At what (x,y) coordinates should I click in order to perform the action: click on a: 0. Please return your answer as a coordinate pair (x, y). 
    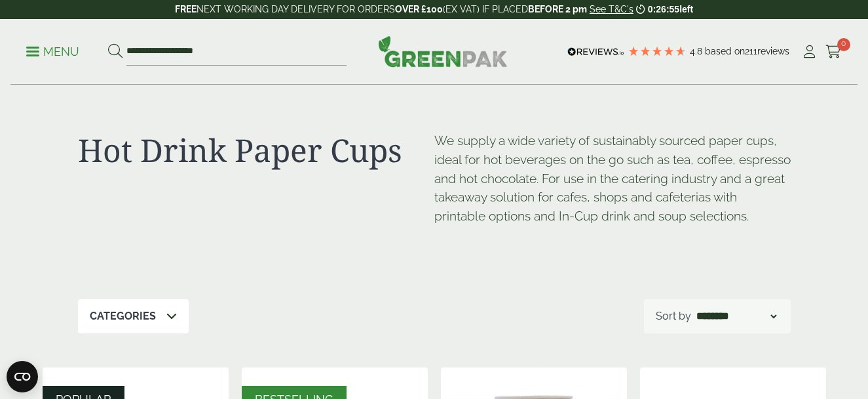
    Looking at the image, I should click on (833, 52).